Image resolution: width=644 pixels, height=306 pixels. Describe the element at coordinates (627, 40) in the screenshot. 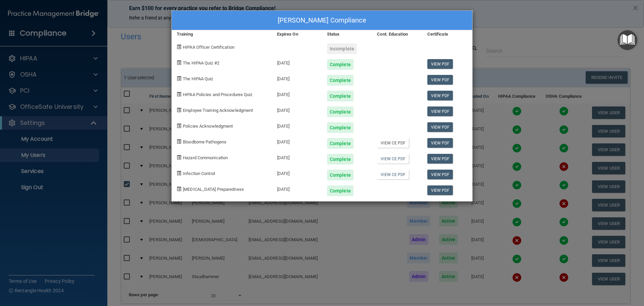

I see `button: Open Resource Center` at that location.